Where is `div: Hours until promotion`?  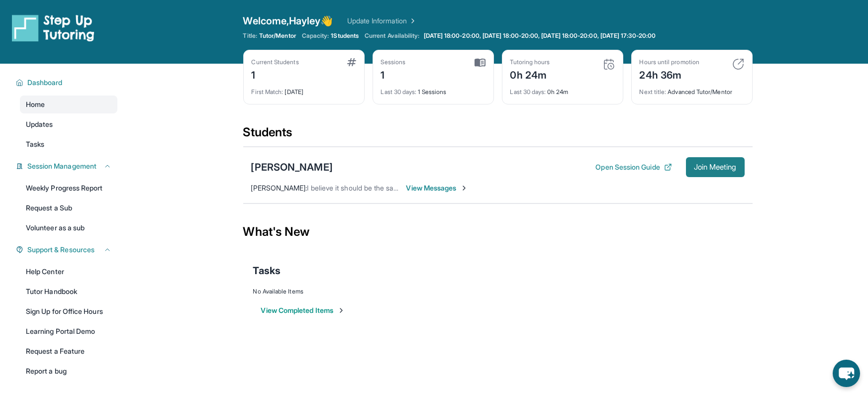 div: Hours until promotion is located at coordinates (670, 62).